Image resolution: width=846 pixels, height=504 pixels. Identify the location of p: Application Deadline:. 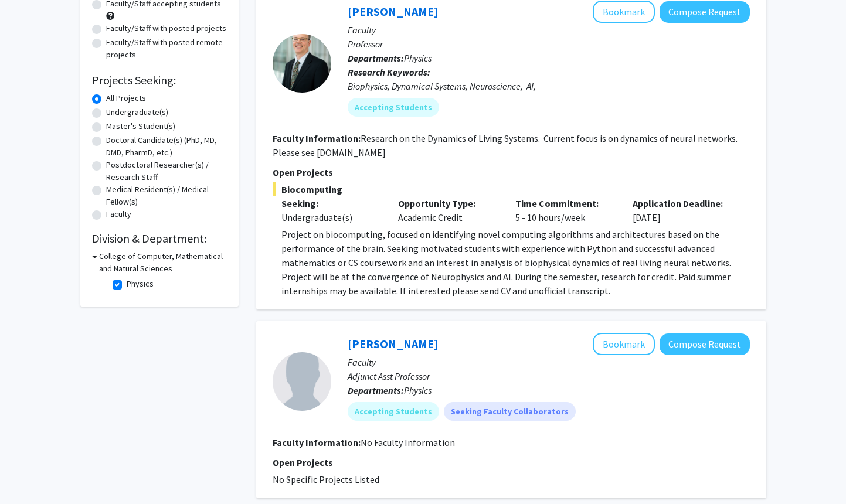
(683, 203).